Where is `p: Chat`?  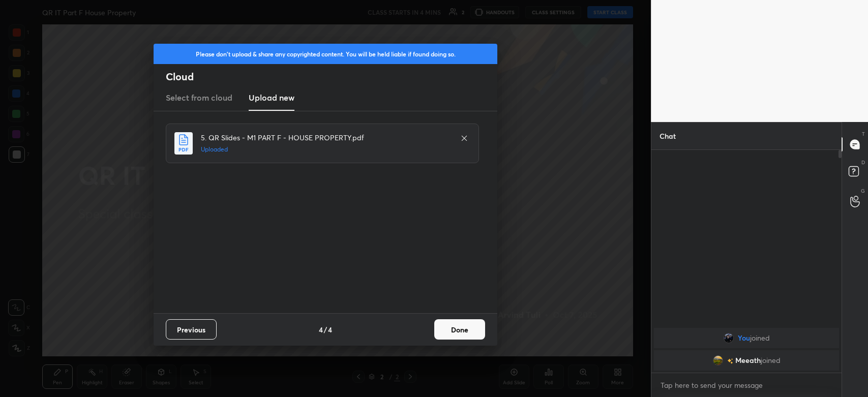 p: Chat is located at coordinates (667, 136).